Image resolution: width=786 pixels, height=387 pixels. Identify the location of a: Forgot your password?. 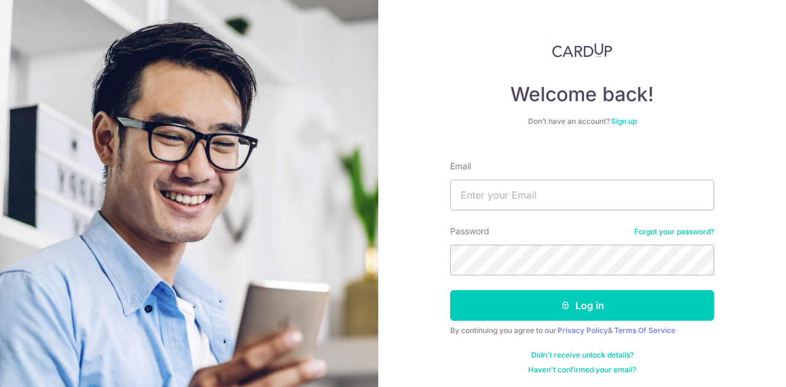
(674, 232).